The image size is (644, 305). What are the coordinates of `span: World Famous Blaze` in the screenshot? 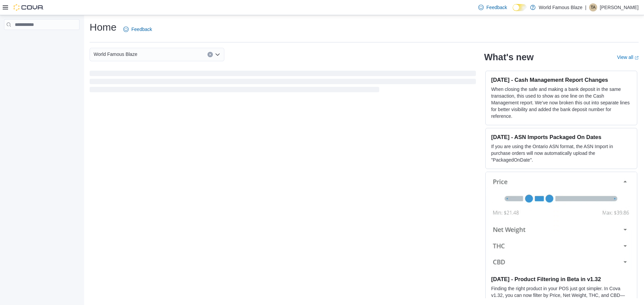 It's located at (116, 54).